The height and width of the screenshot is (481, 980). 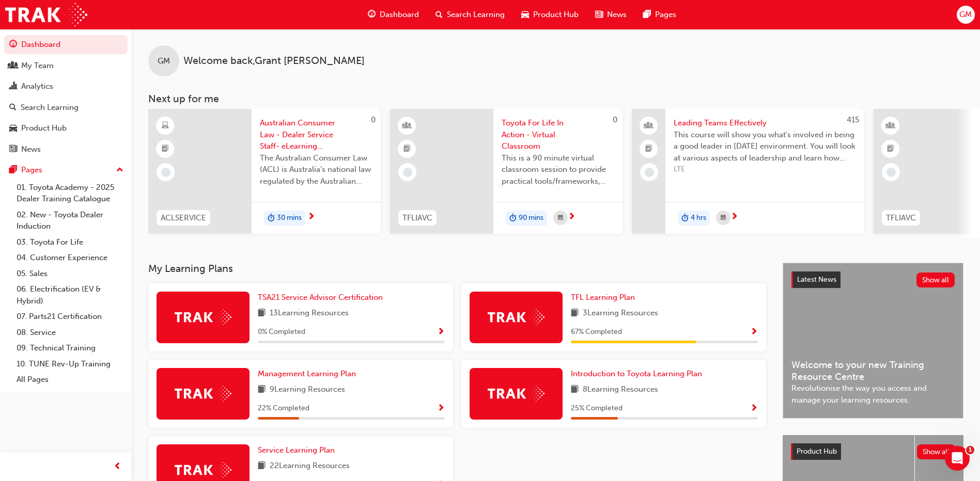 What do you see at coordinates (872, 280) in the screenshot?
I see `a: Latest NewsShow all` at bounding box center [872, 280].